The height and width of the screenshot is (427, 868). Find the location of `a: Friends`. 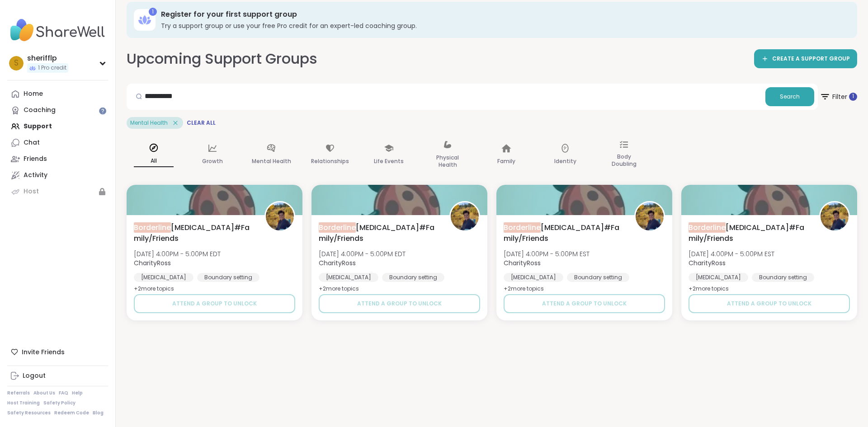

a: Friends is located at coordinates (57, 159).